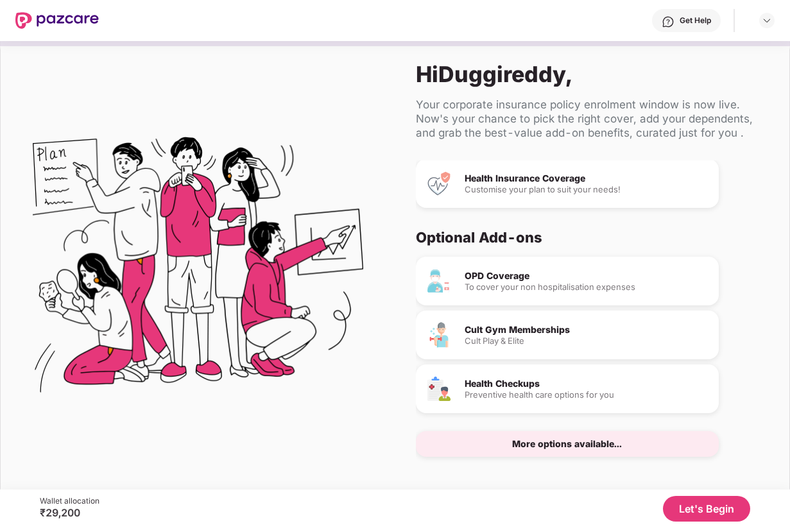 The height and width of the screenshot is (528, 790). I want to click on div: Your corporate insurance policy enrolment window is now live. Now's your chance to pick the right..., so click(592, 119).